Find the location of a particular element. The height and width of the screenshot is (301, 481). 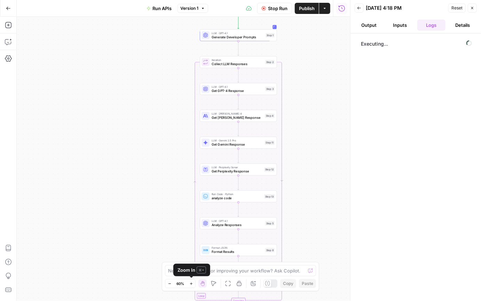

span: Get Gemini Response is located at coordinates (237, 144).